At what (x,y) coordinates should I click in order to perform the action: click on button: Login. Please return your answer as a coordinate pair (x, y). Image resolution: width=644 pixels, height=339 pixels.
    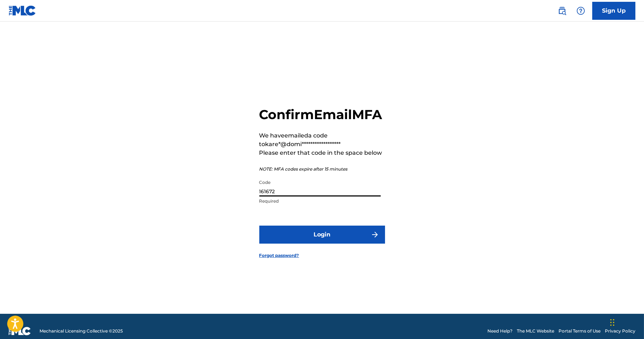
    Looking at the image, I should click on (322, 234).